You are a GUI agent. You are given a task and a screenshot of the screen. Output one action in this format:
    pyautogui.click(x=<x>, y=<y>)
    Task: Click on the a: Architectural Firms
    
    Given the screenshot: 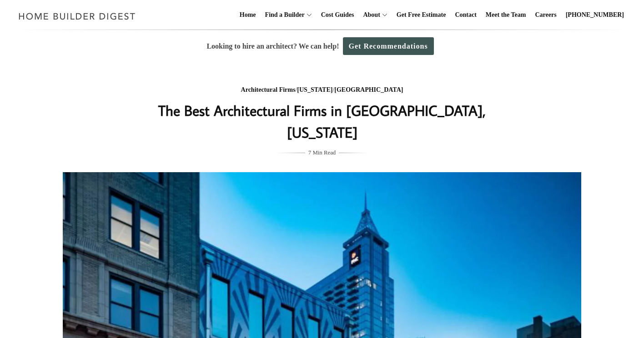 What is the action you would take?
    pyautogui.click(x=268, y=89)
    